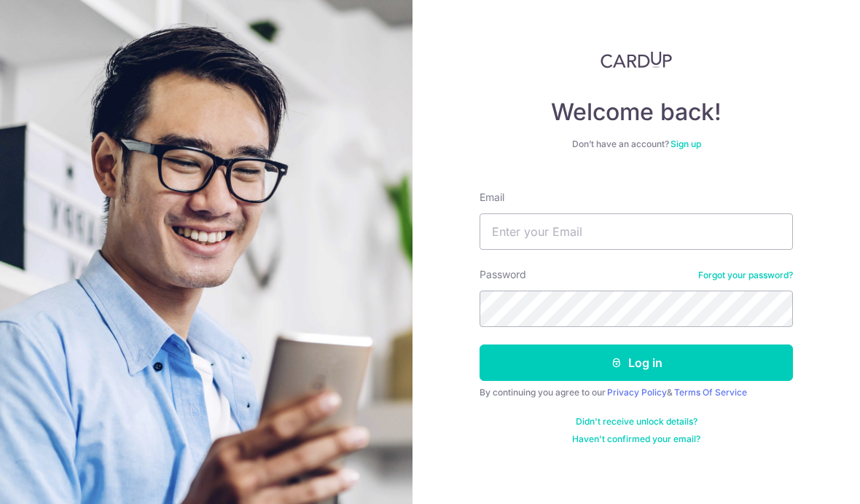 Image resolution: width=860 pixels, height=504 pixels. I want to click on label: Email, so click(492, 197).